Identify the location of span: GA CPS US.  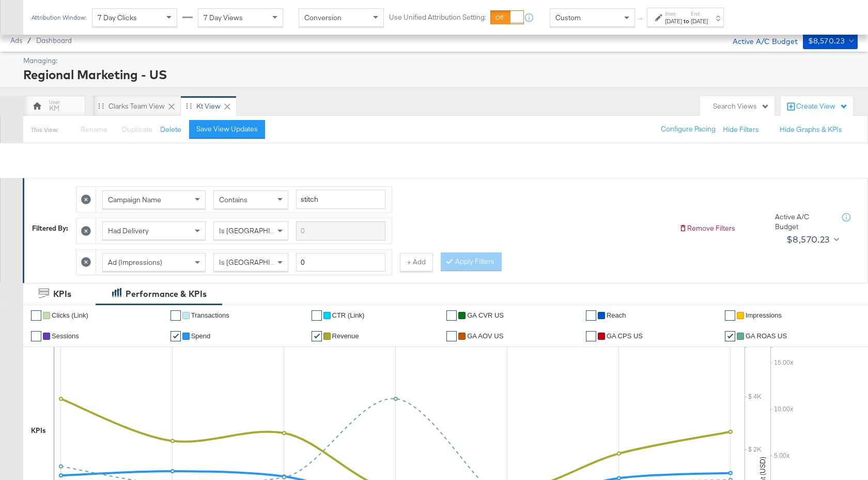
(625, 335).